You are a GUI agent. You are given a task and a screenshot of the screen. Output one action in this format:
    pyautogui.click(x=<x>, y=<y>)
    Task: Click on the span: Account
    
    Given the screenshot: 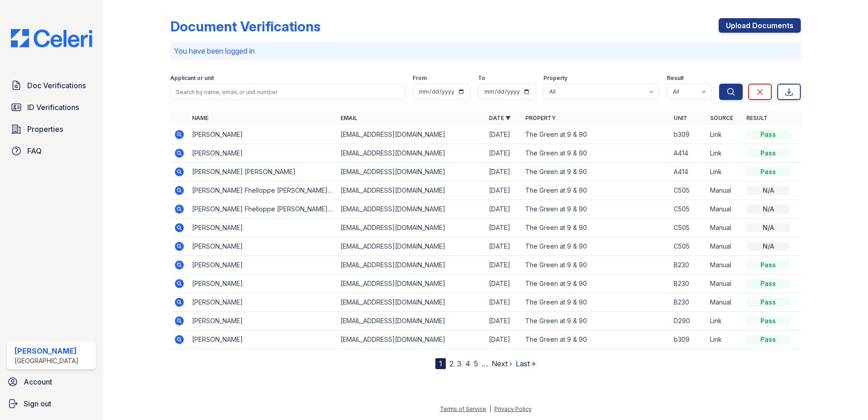 What is the action you would take?
    pyautogui.click(x=37, y=381)
    